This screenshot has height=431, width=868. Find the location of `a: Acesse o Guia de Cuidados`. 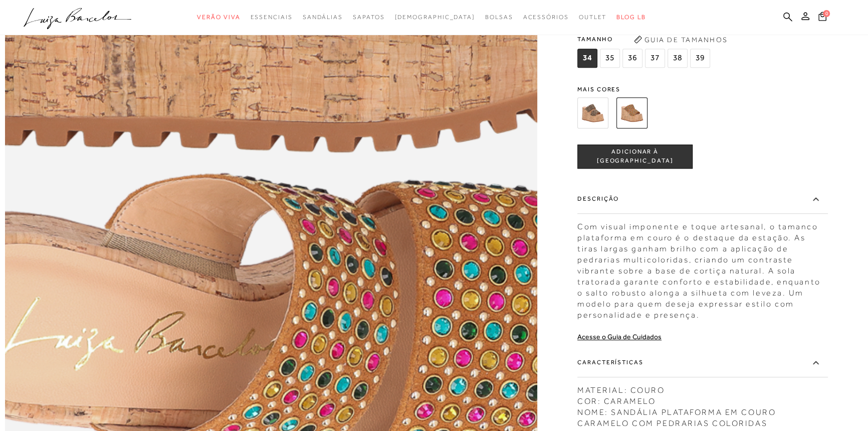

a: Acesse o Guia de Cuidados is located at coordinates (619, 337).